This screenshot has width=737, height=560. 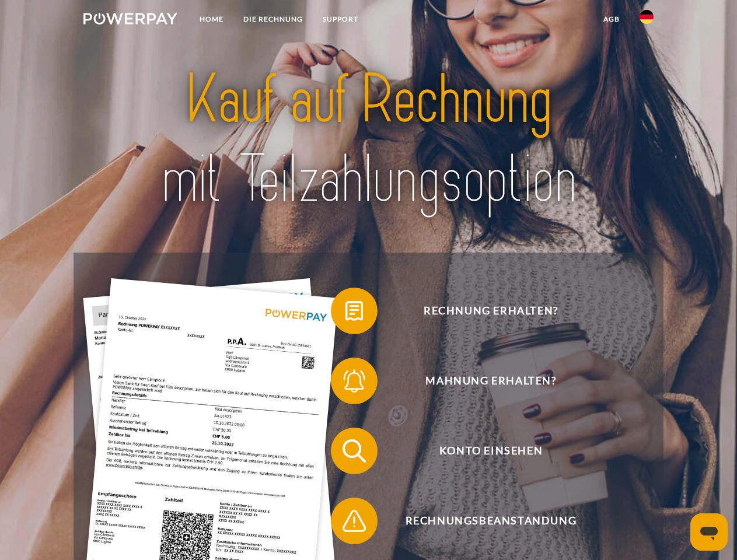 I want to click on a: Mahnung erhalten?, so click(x=483, y=381).